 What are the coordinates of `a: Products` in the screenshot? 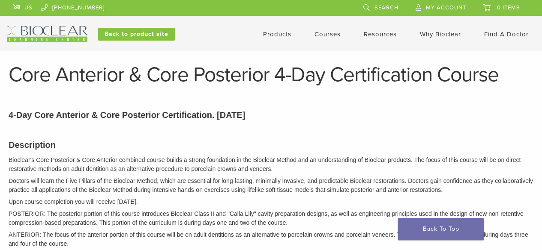 It's located at (277, 34).